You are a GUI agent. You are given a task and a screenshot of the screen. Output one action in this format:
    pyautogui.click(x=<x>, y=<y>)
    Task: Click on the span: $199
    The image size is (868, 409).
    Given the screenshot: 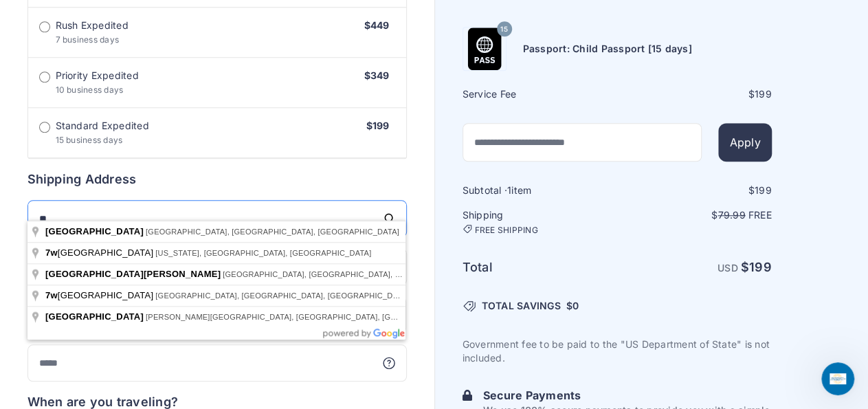 What is the action you would take?
    pyautogui.click(x=378, y=125)
    